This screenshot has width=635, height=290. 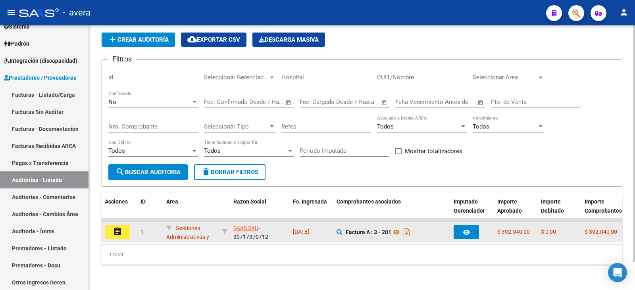 I want to click on datatable-header-cell: Fc. Ingresada, so click(x=312, y=211).